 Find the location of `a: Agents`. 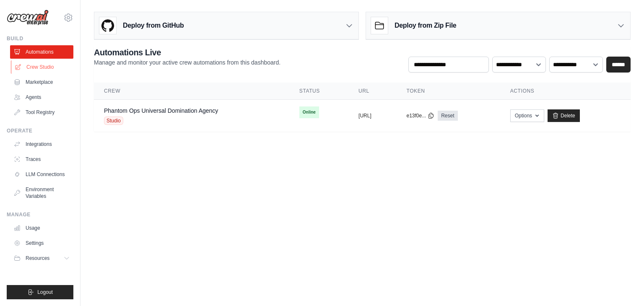

a: Agents is located at coordinates (41, 97).